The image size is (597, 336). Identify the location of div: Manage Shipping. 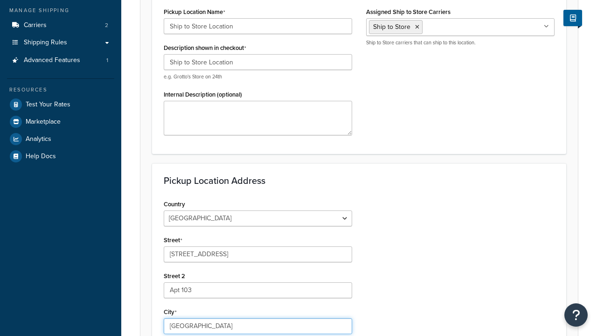
(61, 10).